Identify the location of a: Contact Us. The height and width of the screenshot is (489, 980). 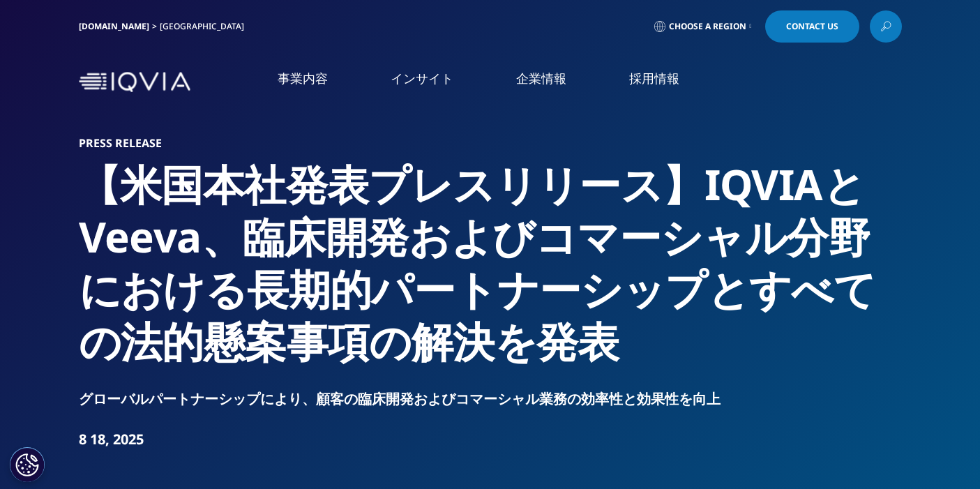
(812, 27).